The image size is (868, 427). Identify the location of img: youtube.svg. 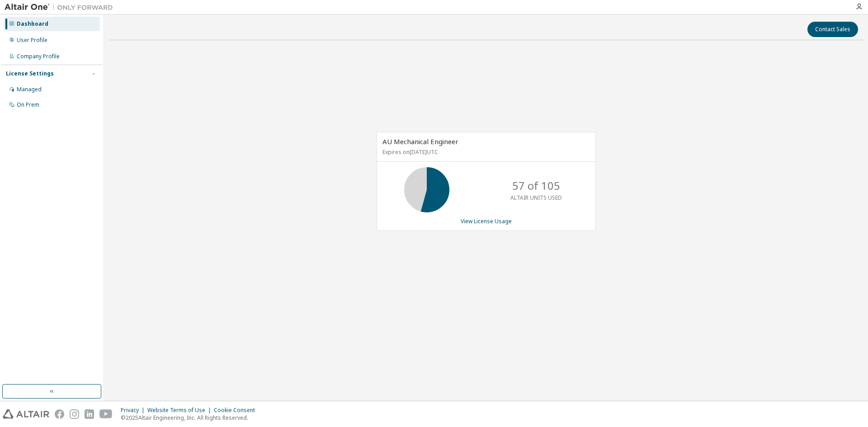
(106, 414).